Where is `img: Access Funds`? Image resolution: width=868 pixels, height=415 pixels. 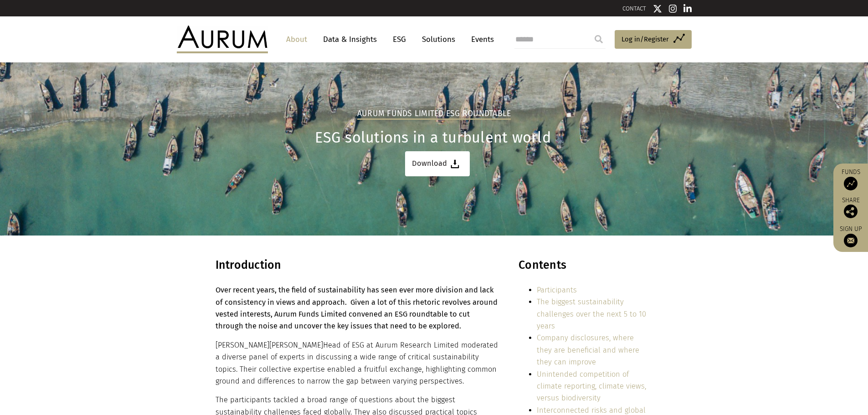
img: Access Funds is located at coordinates (851, 183).